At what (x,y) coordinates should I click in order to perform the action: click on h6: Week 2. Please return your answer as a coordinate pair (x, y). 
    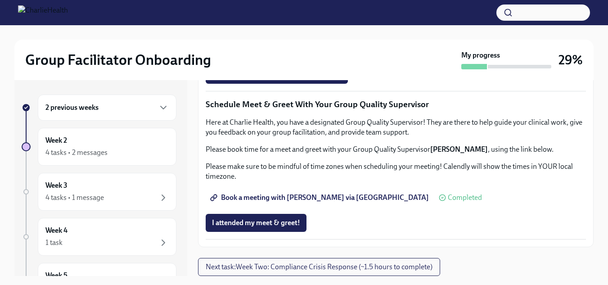
    Looking at the image, I should click on (56, 141).